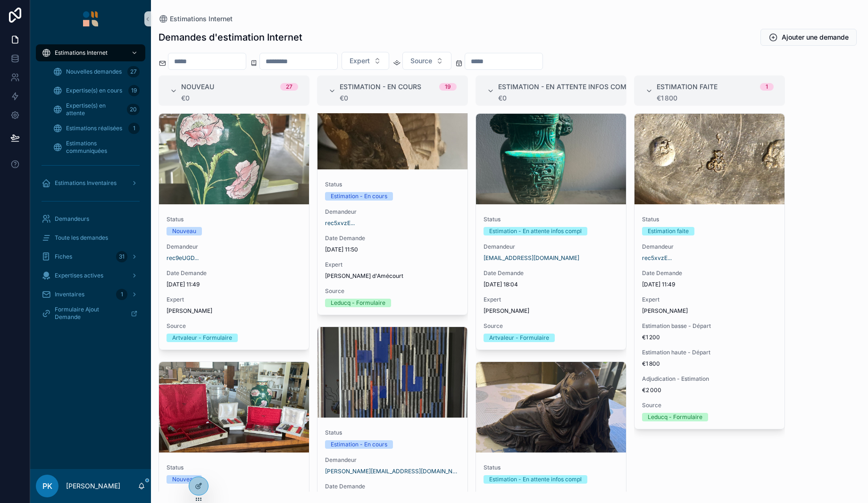 This screenshot has width=868, height=503. I want to click on span: Estimations réalisées, so click(94, 128).